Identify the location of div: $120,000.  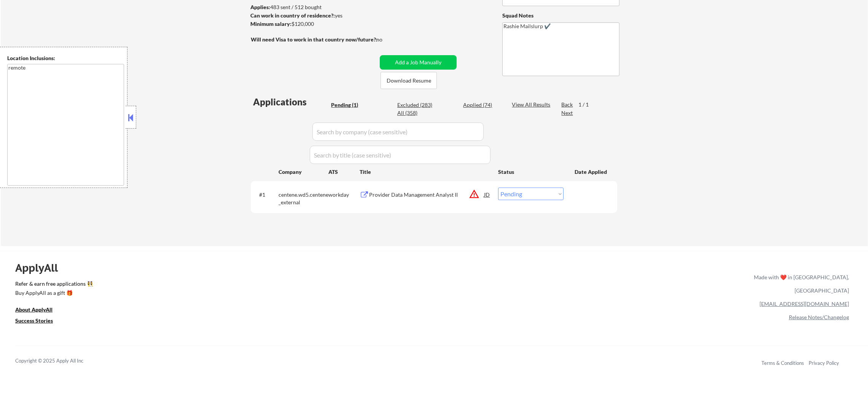
(314, 24).